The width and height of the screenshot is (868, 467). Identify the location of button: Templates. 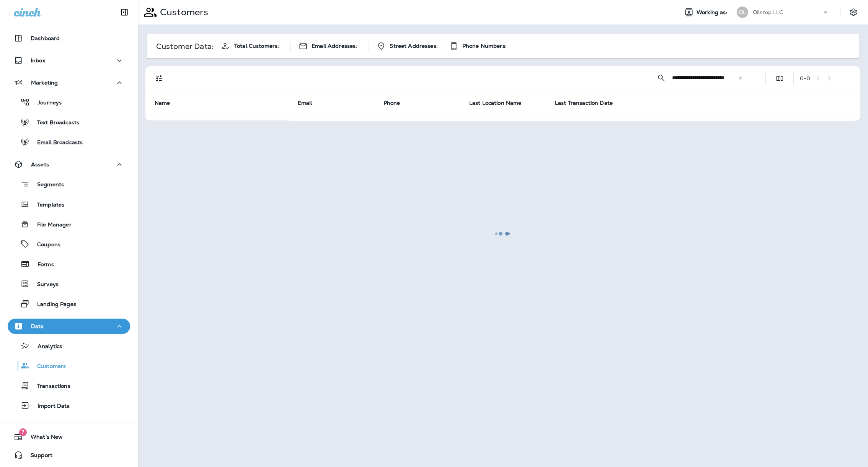
(69, 204).